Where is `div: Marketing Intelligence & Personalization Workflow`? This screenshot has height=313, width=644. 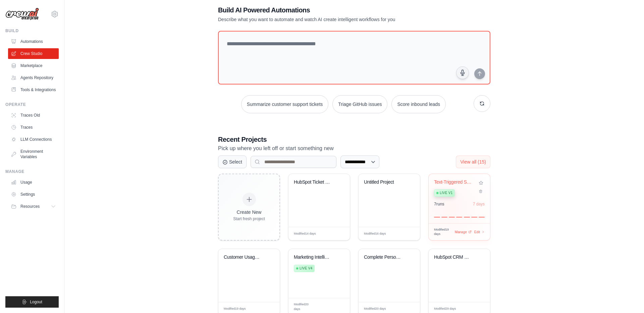 div: Marketing Intelligence & Personalization Workflow is located at coordinates (314, 257).